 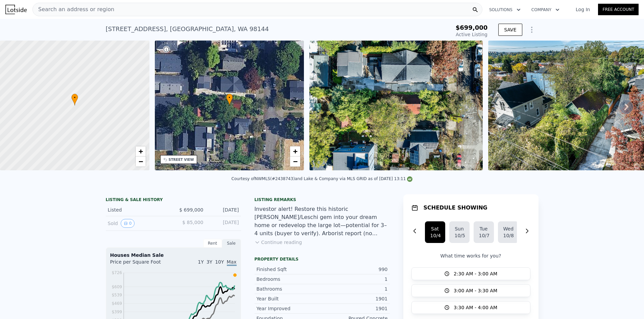 What do you see at coordinates (476, 291) in the screenshot?
I see `span: 3:00 AM - 3:30 AM` at bounding box center [476, 291].